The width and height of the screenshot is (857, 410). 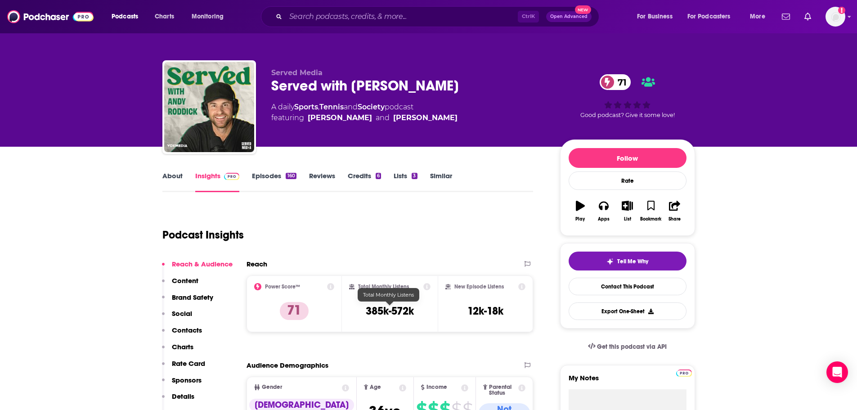 What do you see at coordinates (188, 363) in the screenshot?
I see `p: Rate Card` at bounding box center [188, 363].